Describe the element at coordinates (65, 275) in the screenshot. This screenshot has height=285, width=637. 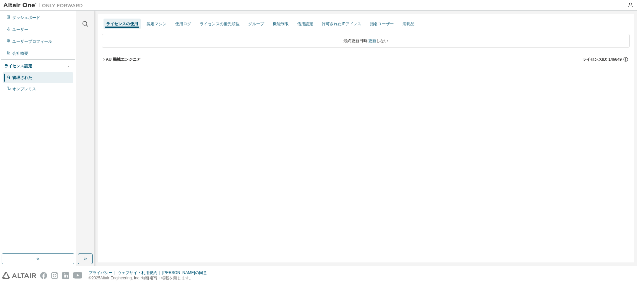
I see `img: linkedin.svg` at that location.